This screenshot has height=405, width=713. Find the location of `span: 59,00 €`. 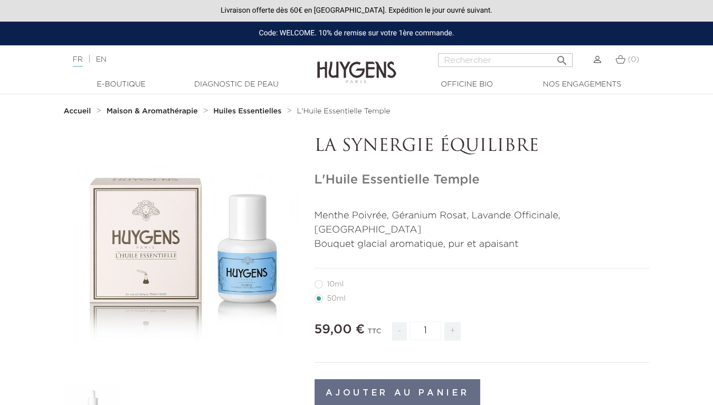

span: 59,00 € is located at coordinates (340, 330).